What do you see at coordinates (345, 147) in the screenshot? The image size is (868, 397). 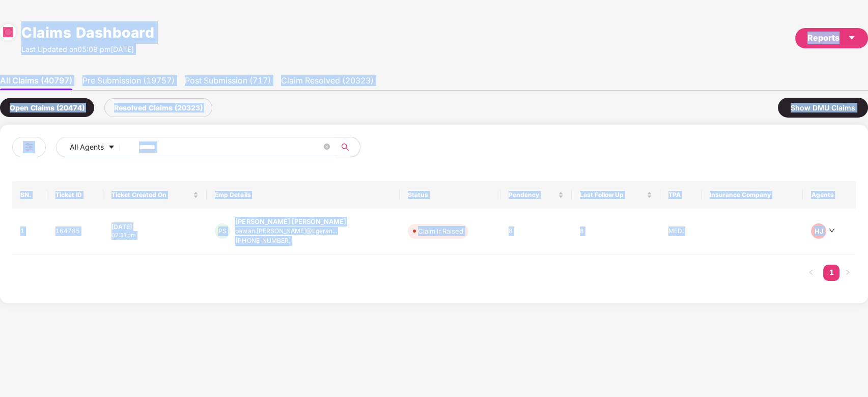 I see `span: search` at bounding box center [345, 147].